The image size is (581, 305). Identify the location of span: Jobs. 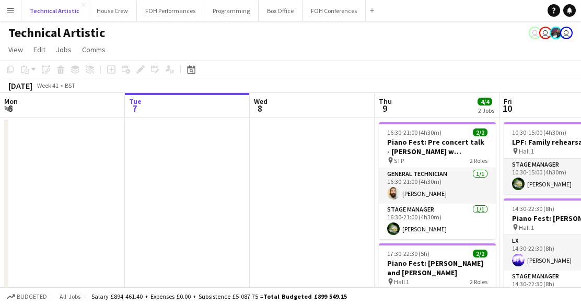
(64, 50).